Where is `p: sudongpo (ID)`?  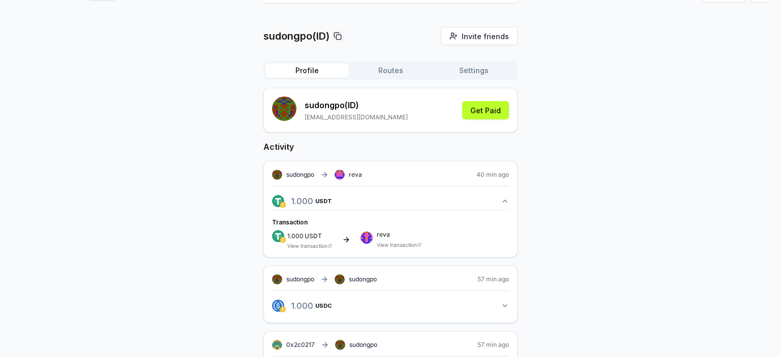
p: sudongpo (ID) is located at coordinates (356, 105).